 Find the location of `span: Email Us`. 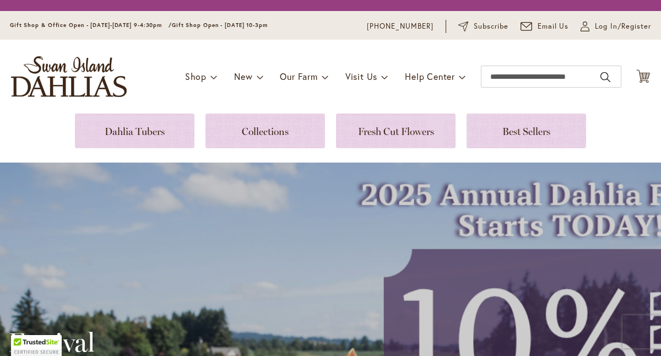

span: Email Us is located at coordinates (553, 26).